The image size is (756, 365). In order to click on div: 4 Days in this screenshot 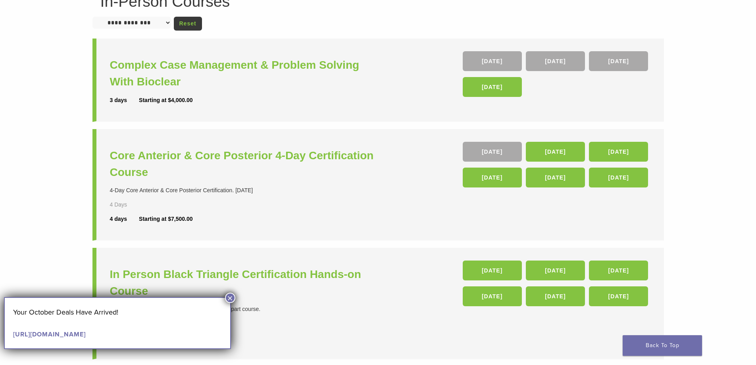, I will do `click(130, 204)`.